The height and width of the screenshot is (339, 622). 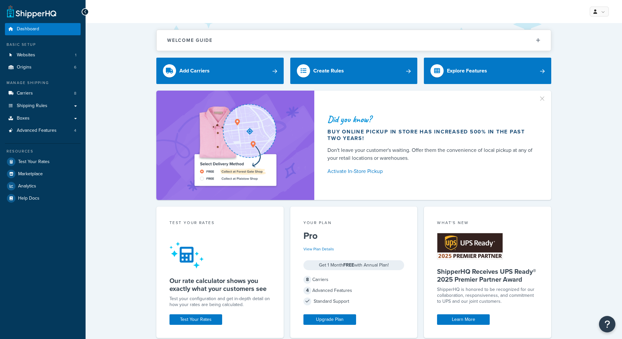 I want to click on div: Add Carriers, so click(x=195, y=71).